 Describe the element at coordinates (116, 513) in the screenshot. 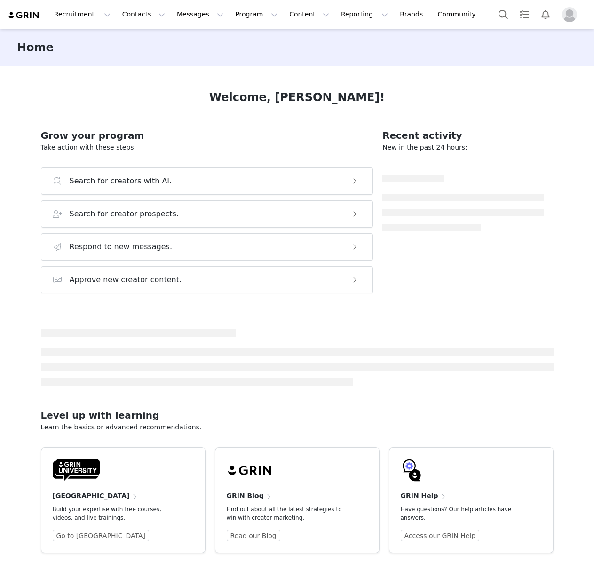

I see `p: Build your expertise with free courses, videos, and live trainings.` at that location.